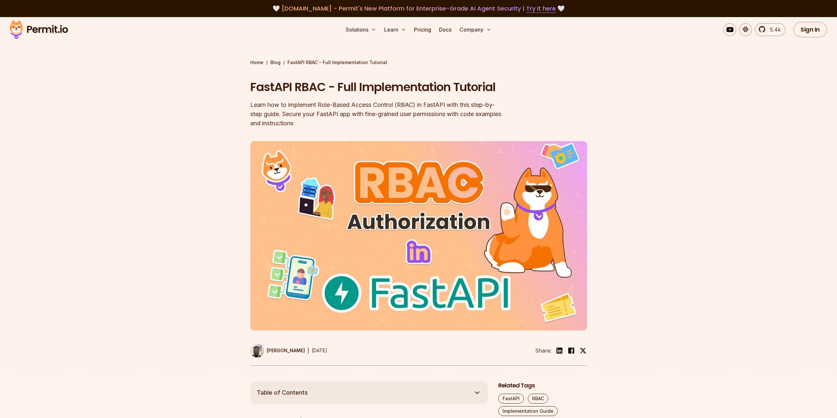  Describe the element at coordinates (369, 393) in the screenshot. I see `button: Table of Contents` at that location.